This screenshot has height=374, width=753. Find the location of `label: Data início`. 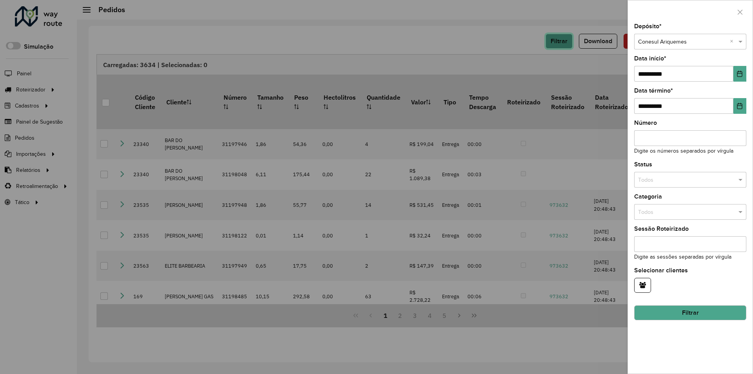

label: Data início is located at coordinates (650, 58).